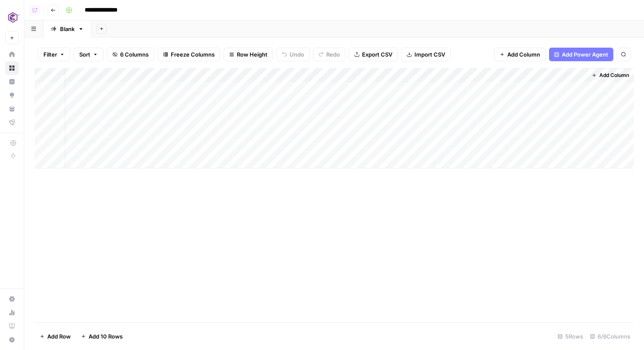 The width and height of the screenshot is (644, 350). What do you see at coordinates (296, 55) in the screenshot?
I see `span: Undo` at bounding box center [296, 55].